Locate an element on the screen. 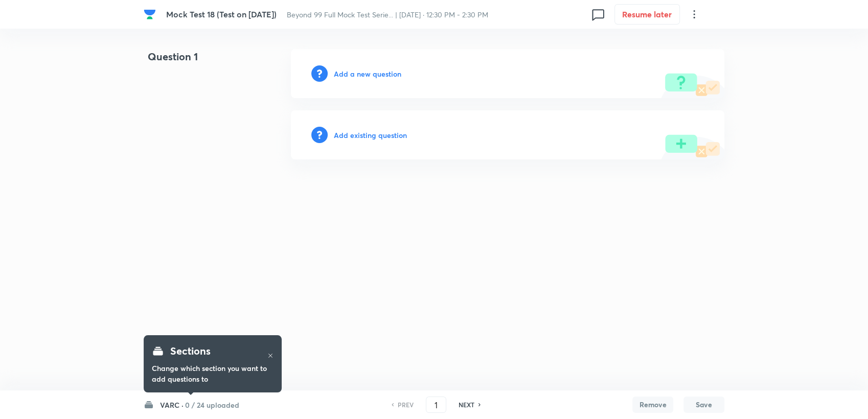 This screenshot has height=419, width=868. button: Save is located at coordinates (704, 405).